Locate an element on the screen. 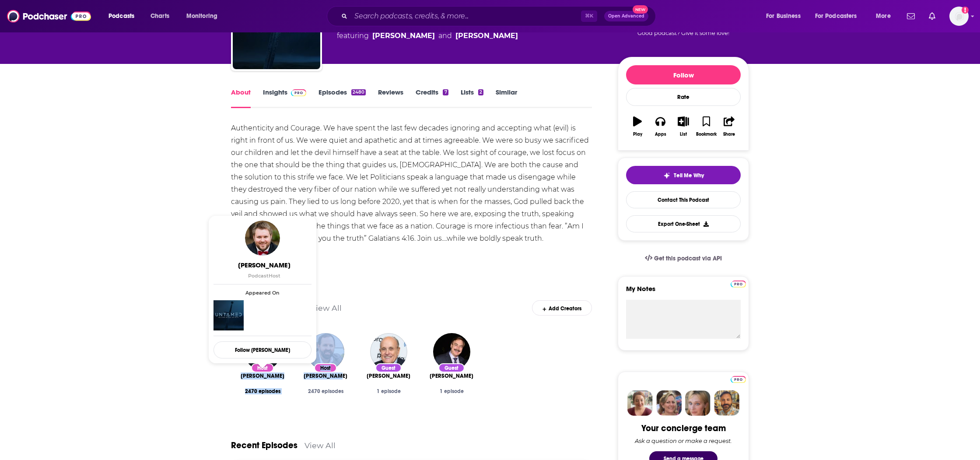 Image resolution: width=980 pixels, height=460 pixels. div: 2470 episodes is located at coordinates (262, 391).